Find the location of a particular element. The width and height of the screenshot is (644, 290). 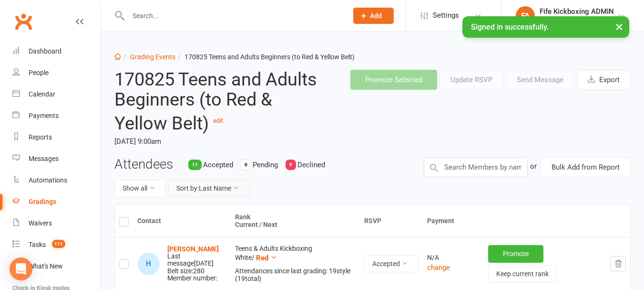

span: Red is located at coordinates (262, 258).